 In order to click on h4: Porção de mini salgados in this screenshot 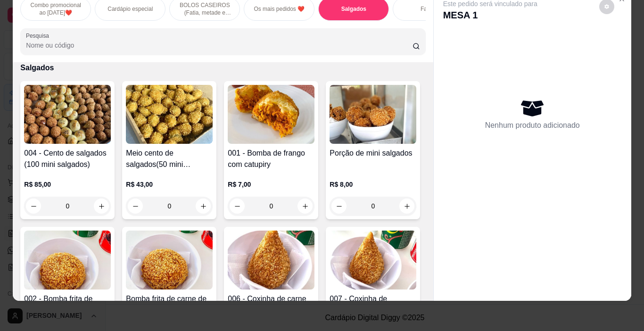, I will do `click(373, 153)`.